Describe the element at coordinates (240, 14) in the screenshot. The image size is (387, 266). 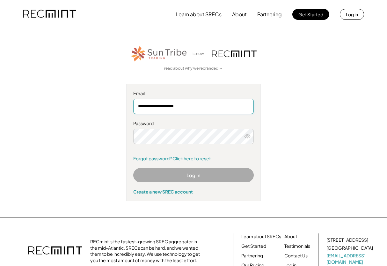
I see `button: About` at that location.